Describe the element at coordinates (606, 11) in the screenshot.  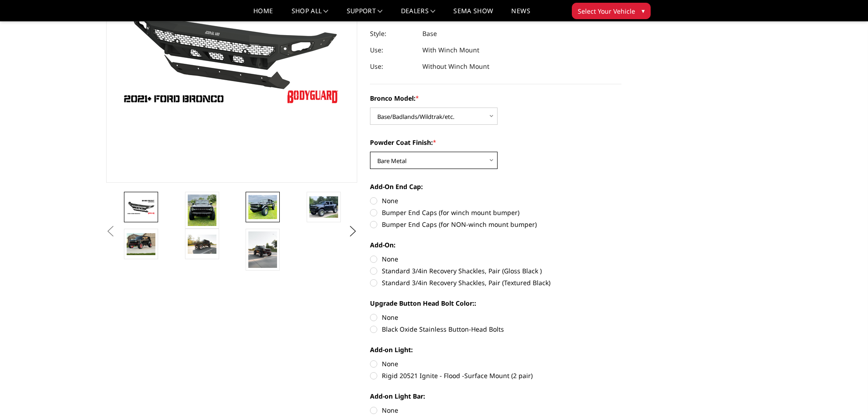
I see `span: Select Your Vehicle` at that location.